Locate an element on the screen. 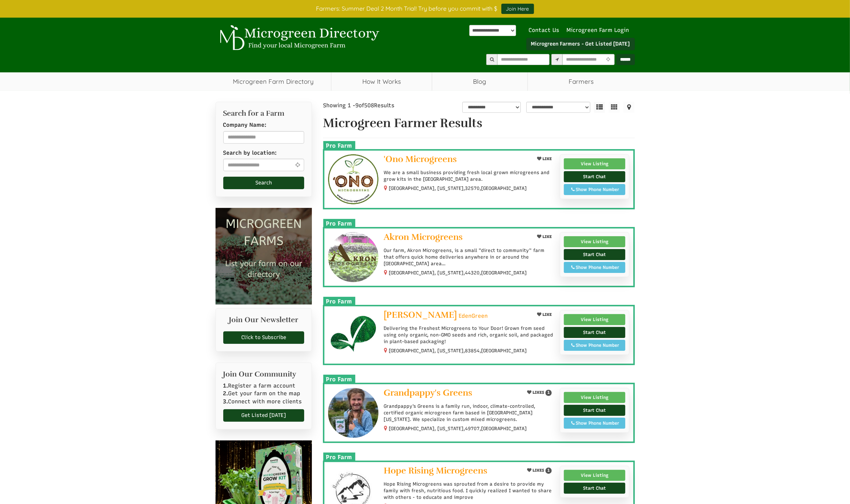 The width and height of the screenshot is (850, 504). span: Hope Rising Microgreens is located at coordinates (436, 471).